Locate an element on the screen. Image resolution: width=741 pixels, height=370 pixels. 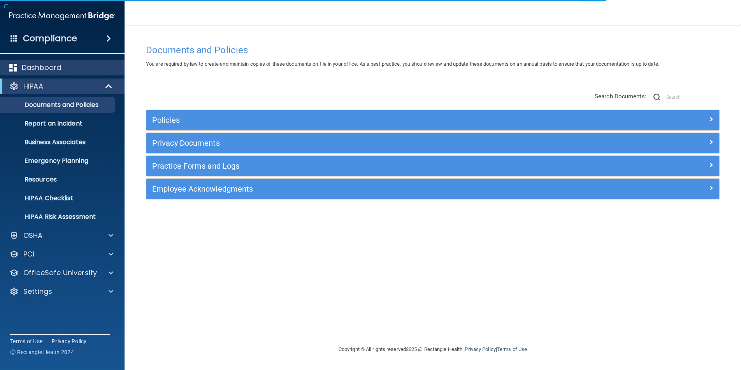
img: PMB logo is located at coordinates (62, 16).